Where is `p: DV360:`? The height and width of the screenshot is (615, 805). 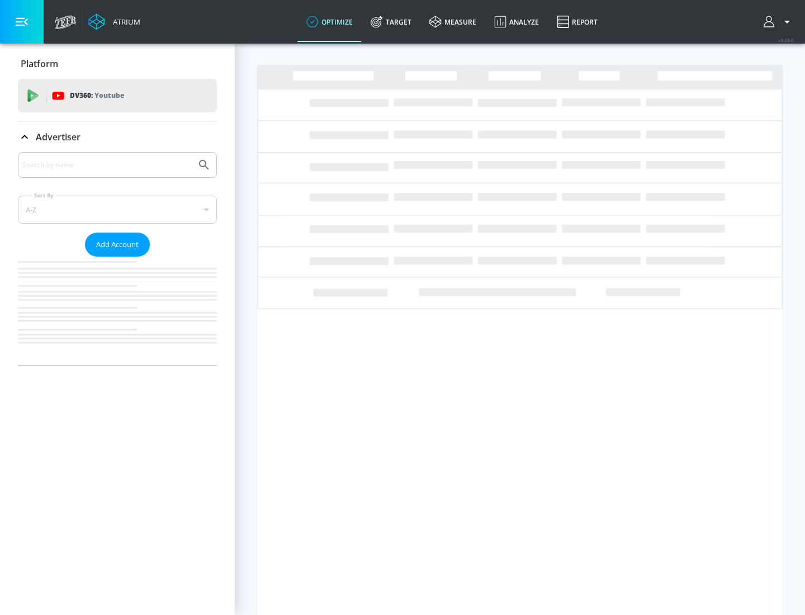 p: DV360: is located at coordinates (97, 96).